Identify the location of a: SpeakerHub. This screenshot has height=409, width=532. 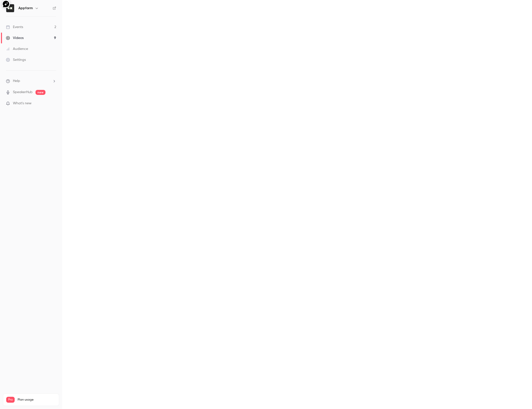
(22, 92).